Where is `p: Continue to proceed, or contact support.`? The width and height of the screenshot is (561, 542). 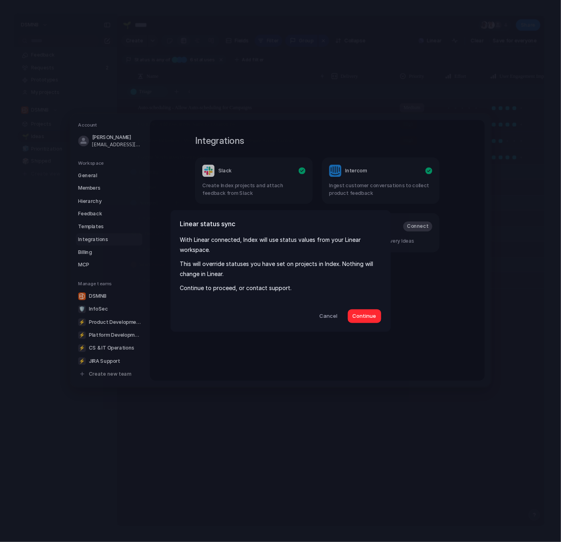
p: Continue to proceed, or contact support. is located at coordinates (281, 288).